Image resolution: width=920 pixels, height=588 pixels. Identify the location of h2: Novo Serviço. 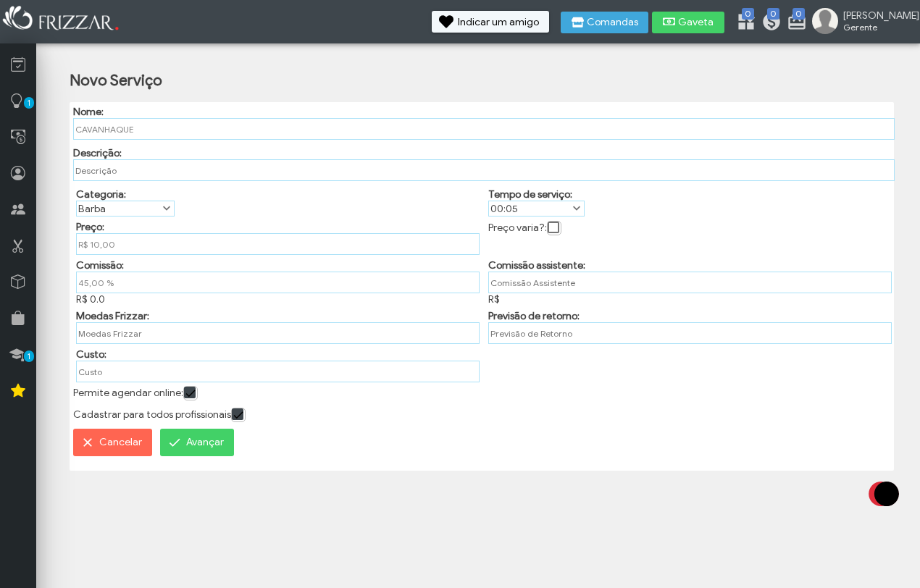
(116, 80).